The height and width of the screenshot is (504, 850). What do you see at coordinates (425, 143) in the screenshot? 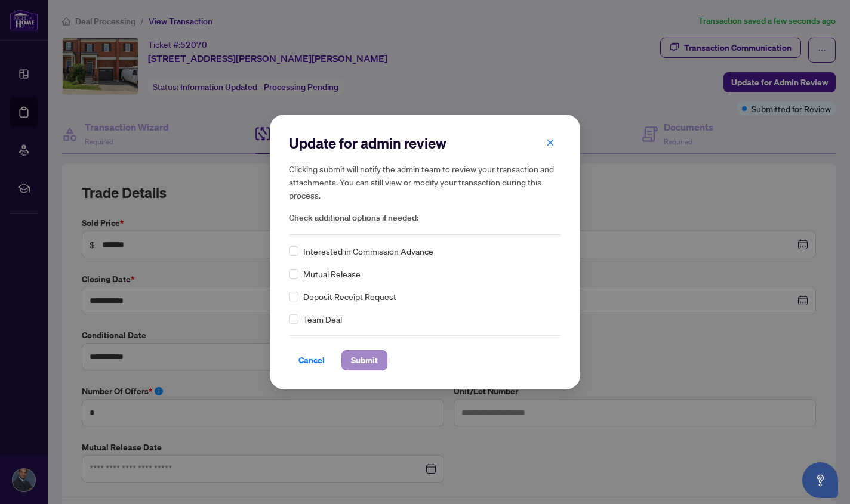
I see `h2: Update for admin review` at bounding box center [425, 143].